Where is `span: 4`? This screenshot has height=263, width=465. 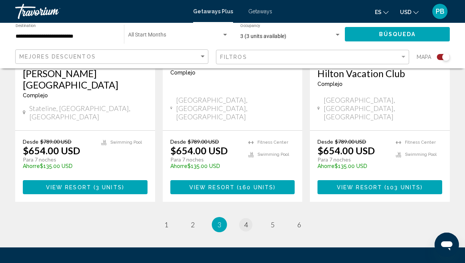
span: 4 is located at coordinates (246, 225).